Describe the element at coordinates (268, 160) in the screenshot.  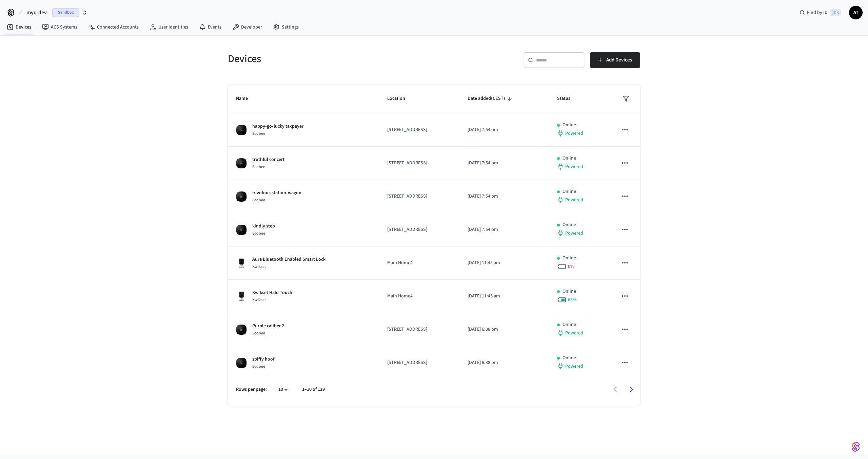
I see `p: truthful concert` at that location.